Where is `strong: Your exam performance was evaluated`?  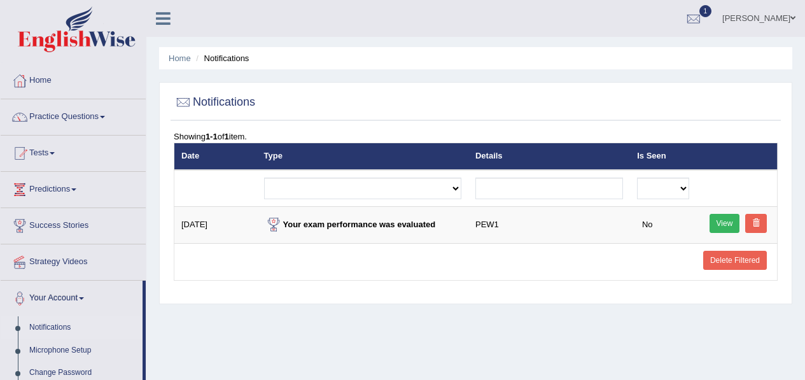
strong: Your exam performance was evaluated is located at coordinates (350, 224).